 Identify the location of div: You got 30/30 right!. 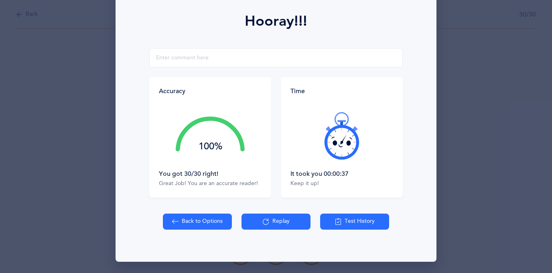
(210, 174).